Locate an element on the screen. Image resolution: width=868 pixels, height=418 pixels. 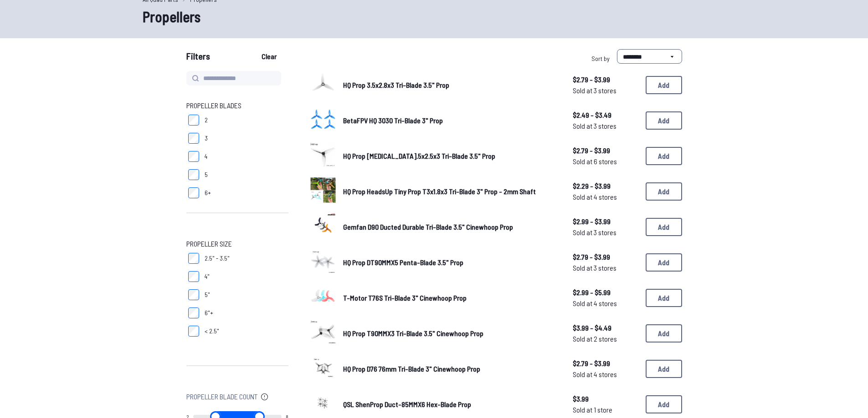
span: 6"+ is located at coordinates (208, 313).